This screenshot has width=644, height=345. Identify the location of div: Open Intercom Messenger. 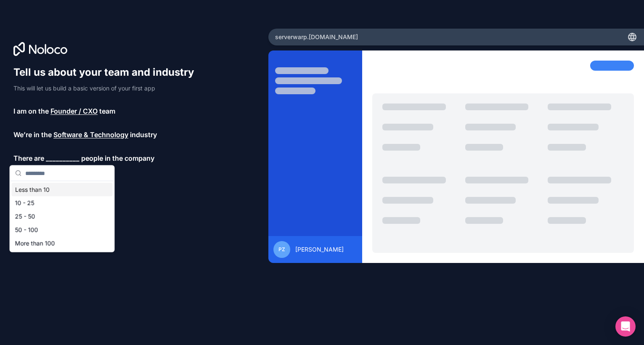
(626, 327).